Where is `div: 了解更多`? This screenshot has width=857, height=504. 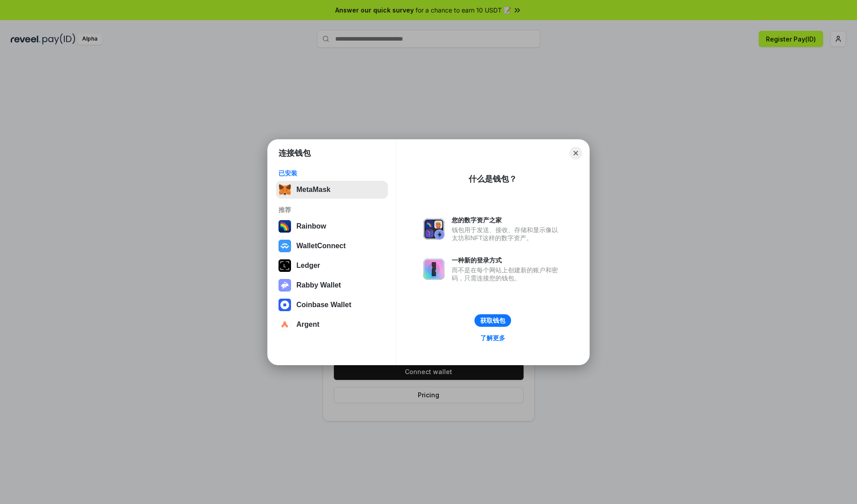 div: 了解更多 is located at coordinates (493, 338).